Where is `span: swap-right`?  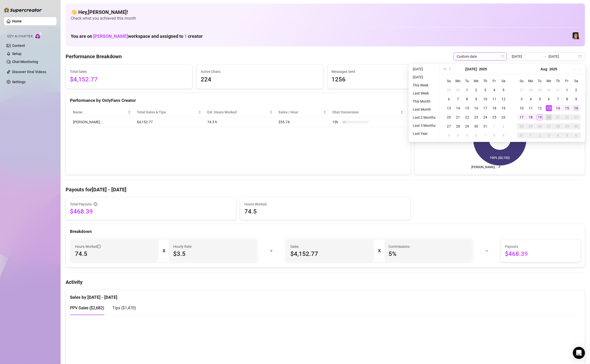
span: swap-right is located at coordinates (545, 56).